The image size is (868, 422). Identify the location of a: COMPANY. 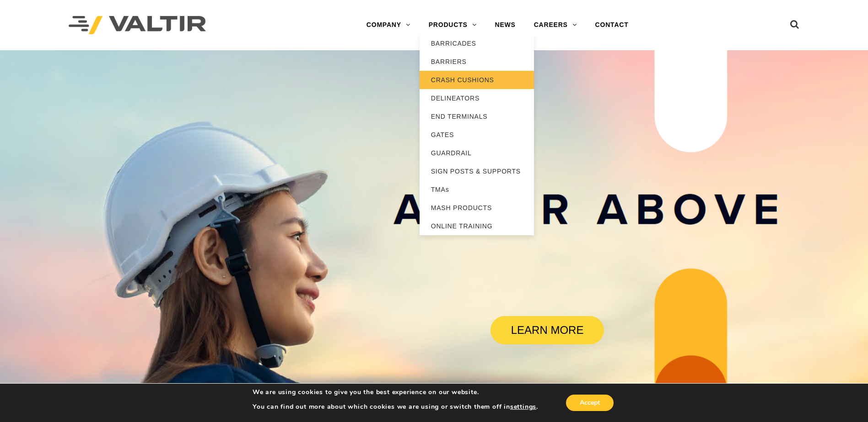
(388, 25).